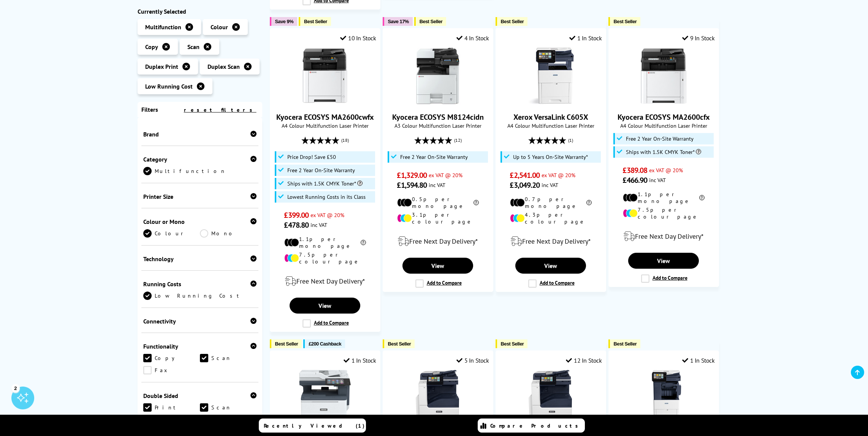 Image resolution: width=868 pixels, height=436 pixels. Describe the element at coordinates (228, 234) in the screenshot. I see `a: Mono` at that location.